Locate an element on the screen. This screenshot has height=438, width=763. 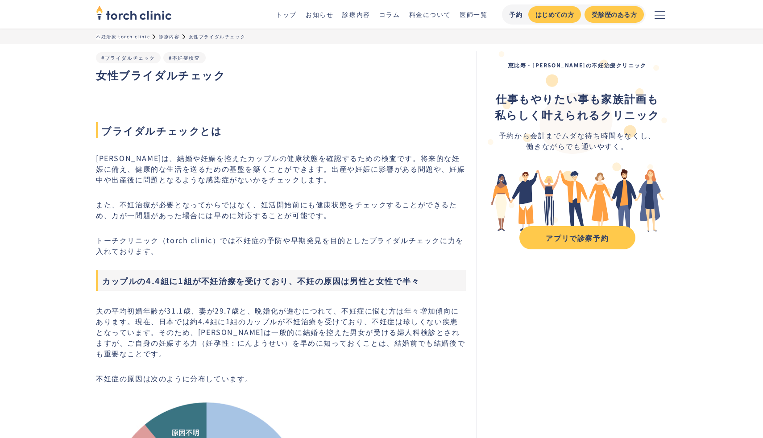
p: トーチクリニック（torch clinic）では不妊症の予防や早期発見を目的としたブライダルチェックに力を入れております。 is located at coordinates (281, 245).